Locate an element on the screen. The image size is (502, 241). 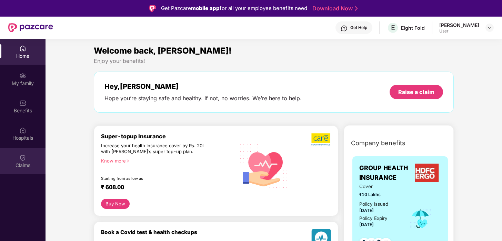
img: insurerLogo is located at coordinates (428, 173).